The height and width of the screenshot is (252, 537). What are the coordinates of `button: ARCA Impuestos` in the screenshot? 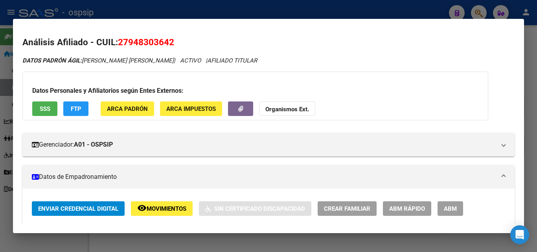 It's located at (191, 109).